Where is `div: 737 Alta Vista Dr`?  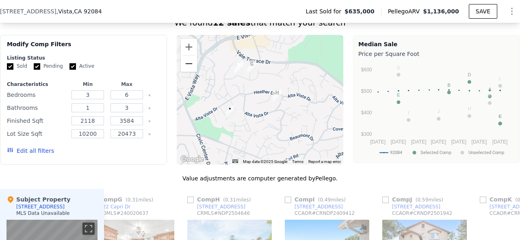
div: 737 Alta Vista Dr is located at coordinates (230, 112).